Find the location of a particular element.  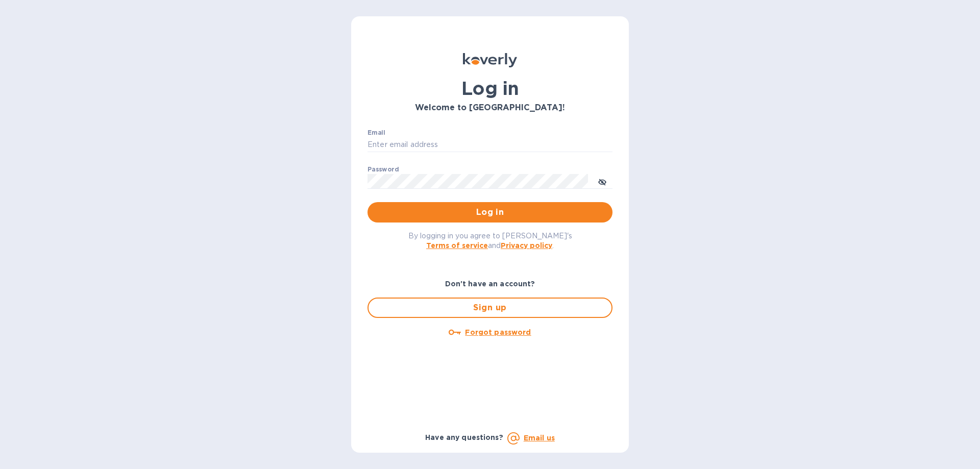

button: Sign up is located at coordinates (490, 307).